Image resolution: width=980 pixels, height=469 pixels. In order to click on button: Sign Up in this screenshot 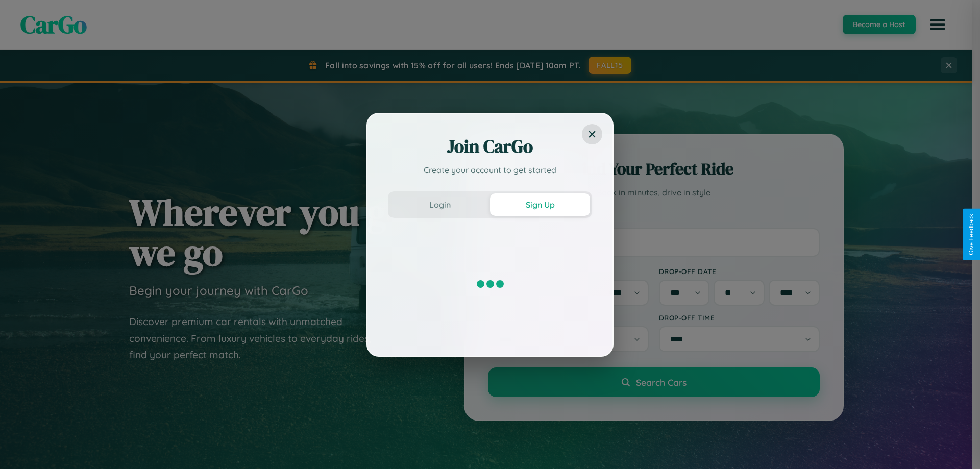, I will do `click(540, 205)`.